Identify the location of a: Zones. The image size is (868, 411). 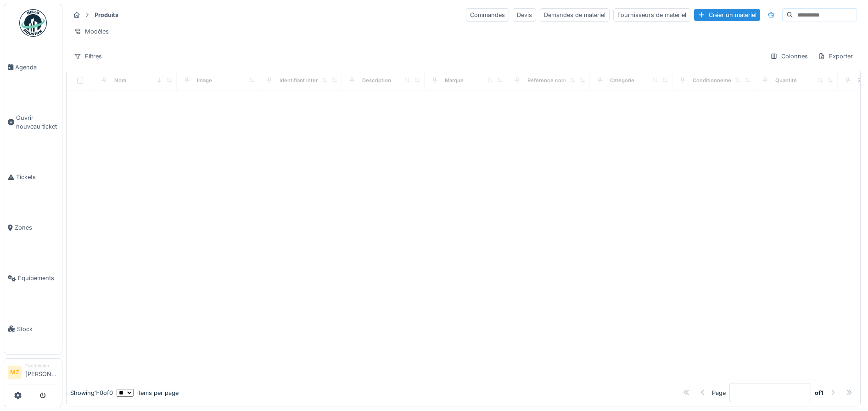
(33, 228).